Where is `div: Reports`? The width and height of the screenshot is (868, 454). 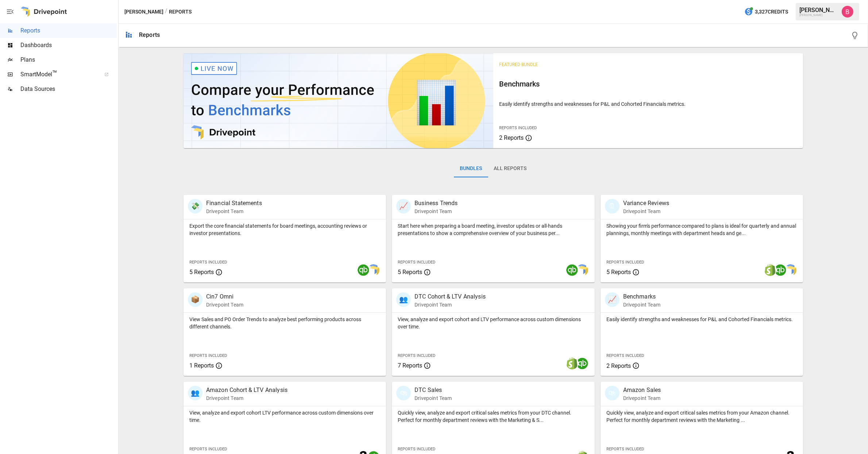 div: Reports is located at coordinates (150, 35).